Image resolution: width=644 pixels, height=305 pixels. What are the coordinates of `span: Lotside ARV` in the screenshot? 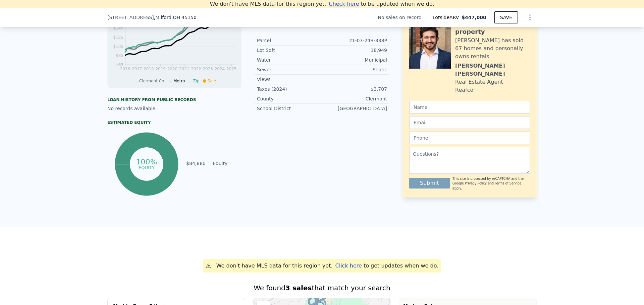 It's located at (447, 18).